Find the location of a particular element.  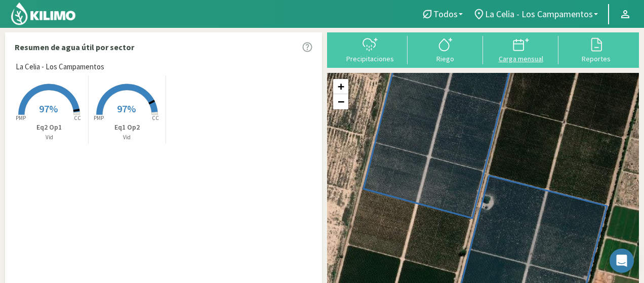

button: Precipitaciones is located at coordinates (369, 49).